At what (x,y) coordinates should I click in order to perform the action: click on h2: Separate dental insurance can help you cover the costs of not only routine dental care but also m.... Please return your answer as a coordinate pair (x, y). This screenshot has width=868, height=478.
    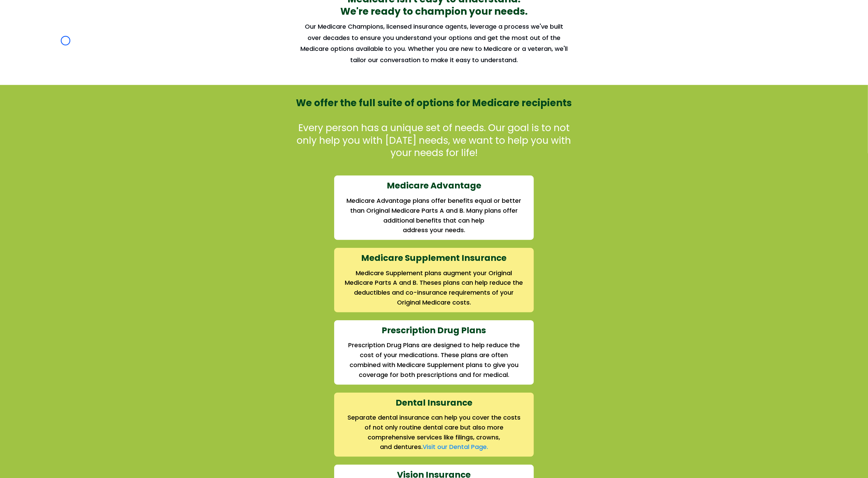
    Looking at the image, I should click on (434, 427).